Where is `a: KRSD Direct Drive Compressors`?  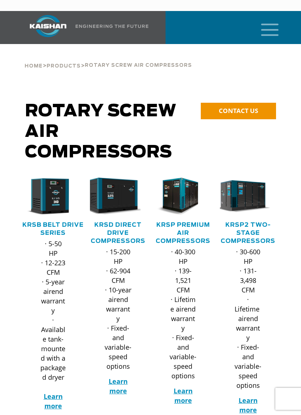 a: KRSD Direct Drive Compressors is located at coordinates (118, 233).